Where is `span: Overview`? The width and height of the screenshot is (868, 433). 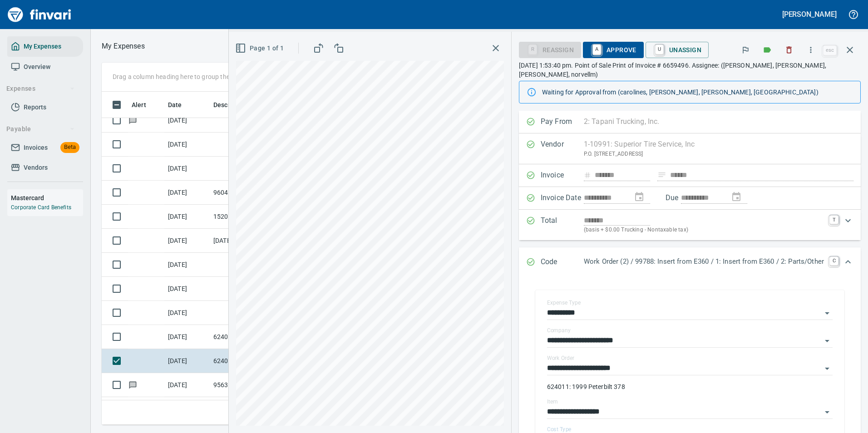 span: Overview is located at coordinates (37, 67).